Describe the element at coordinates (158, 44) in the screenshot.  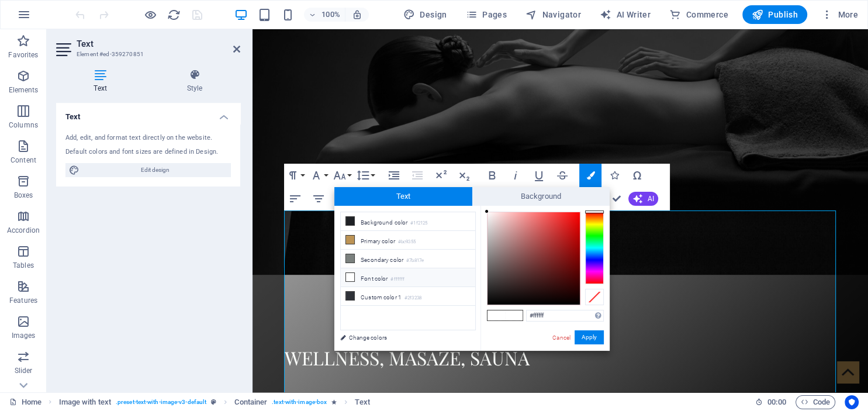
I see `h2: Text` at that location.